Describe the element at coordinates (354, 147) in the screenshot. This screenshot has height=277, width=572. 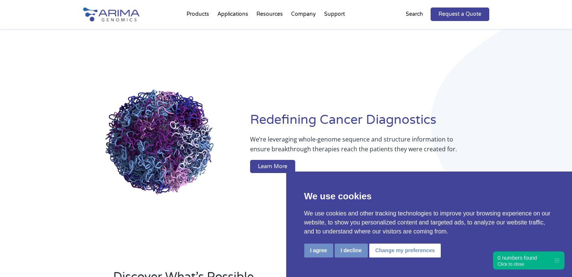
I see `p: We’re leveraging whole-genome sequence and structure information to ensure breakthrough therapies...` at that location.